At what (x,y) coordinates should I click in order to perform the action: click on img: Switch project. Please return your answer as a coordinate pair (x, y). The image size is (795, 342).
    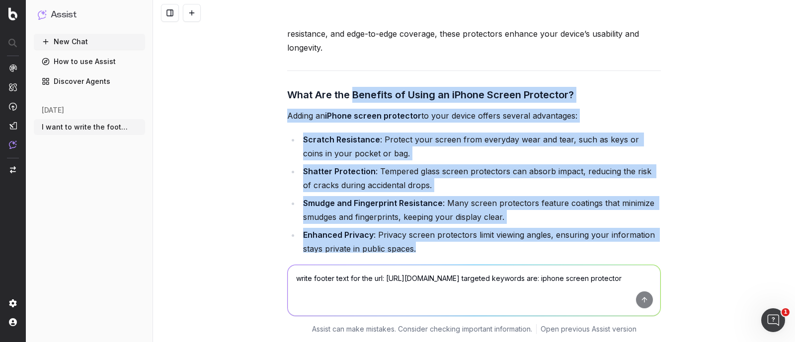
    Looking at the image, I should click on (13, 170).